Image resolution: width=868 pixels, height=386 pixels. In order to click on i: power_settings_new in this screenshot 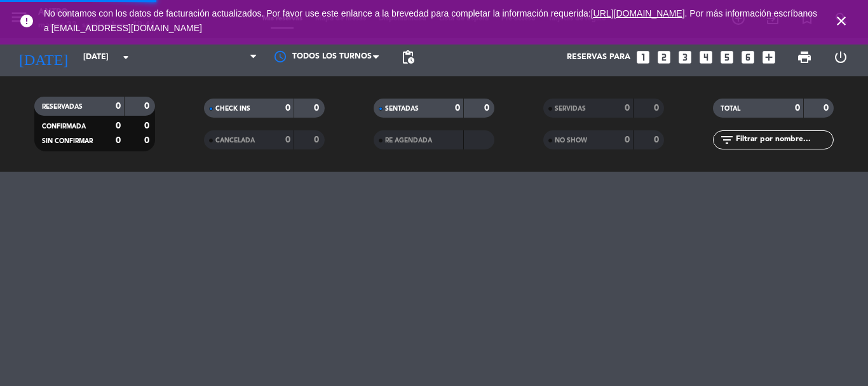, I will do `click(841, 57)`.